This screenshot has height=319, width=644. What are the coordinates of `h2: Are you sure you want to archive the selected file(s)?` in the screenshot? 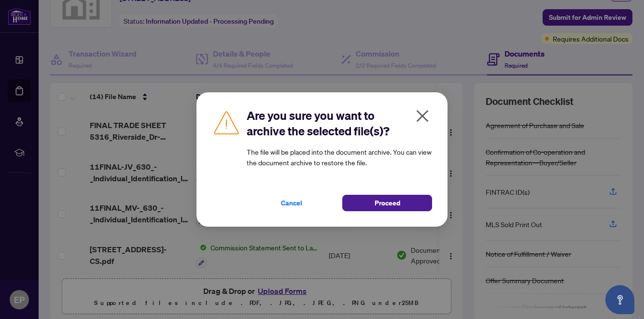 It's located at (339, 123).